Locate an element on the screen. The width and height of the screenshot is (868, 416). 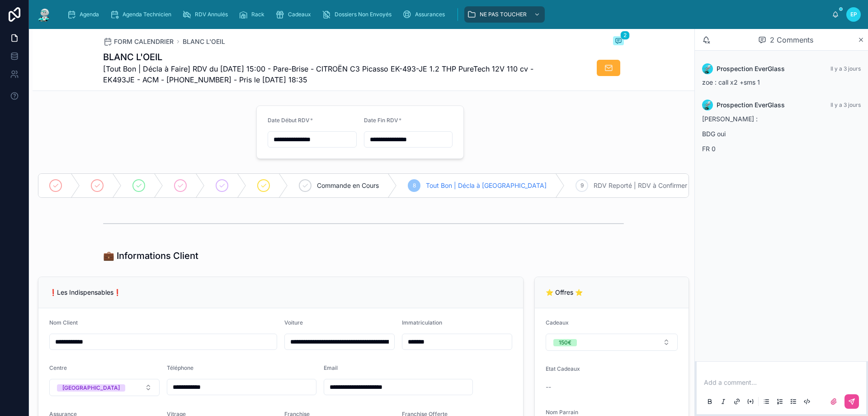
span: 2 Comments is located at coordinates (792, 40).